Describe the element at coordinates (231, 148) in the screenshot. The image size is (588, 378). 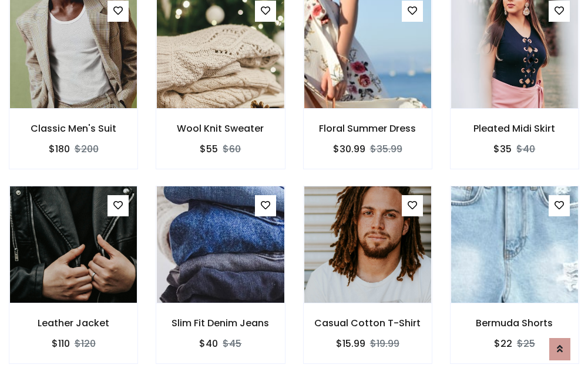
I see `del: $60` at that location.